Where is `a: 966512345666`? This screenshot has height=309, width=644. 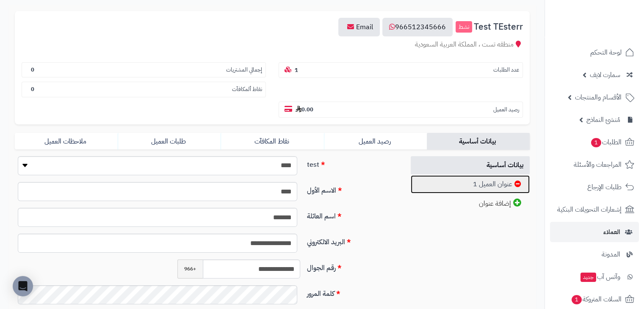 a: 966512345666 is located at coordinates (417, 27).